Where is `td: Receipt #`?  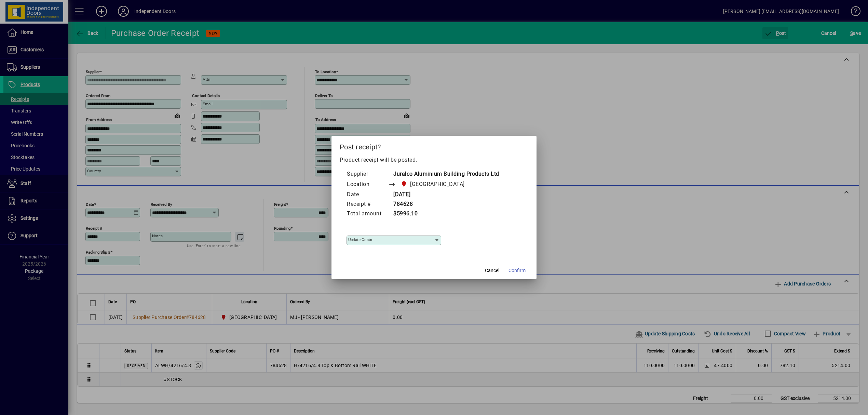
td: Receipt # is located at coordinates (368, 205).